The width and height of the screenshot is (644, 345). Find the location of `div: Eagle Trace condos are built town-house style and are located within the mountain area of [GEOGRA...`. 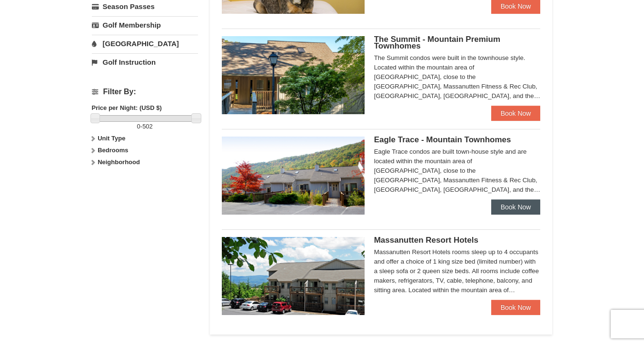

div: Eagle Trace condos are built town-house style and are located within the mountain area of [GEOGRA... is located at coordinates (457, 171).